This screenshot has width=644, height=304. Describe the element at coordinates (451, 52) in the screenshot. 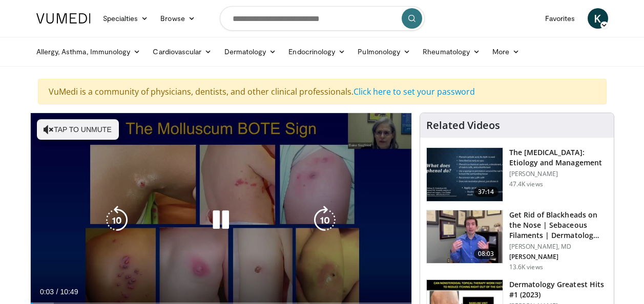

I see `a: Rheumatology` at that location.